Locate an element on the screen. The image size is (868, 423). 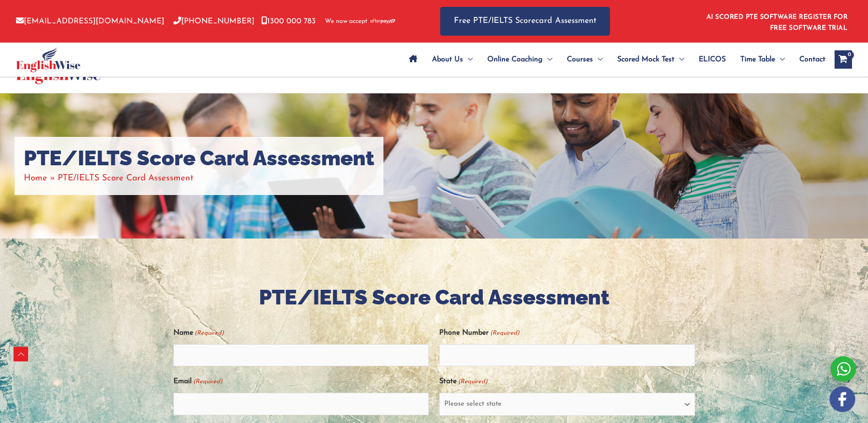
nav: Site Navigation: Main Menu is located at coordinates (613, 59).